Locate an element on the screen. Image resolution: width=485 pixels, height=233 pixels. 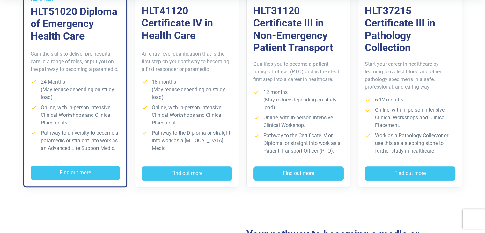
li: 18 months (May reduce depending on study load) is located at coordinates (187, 90).